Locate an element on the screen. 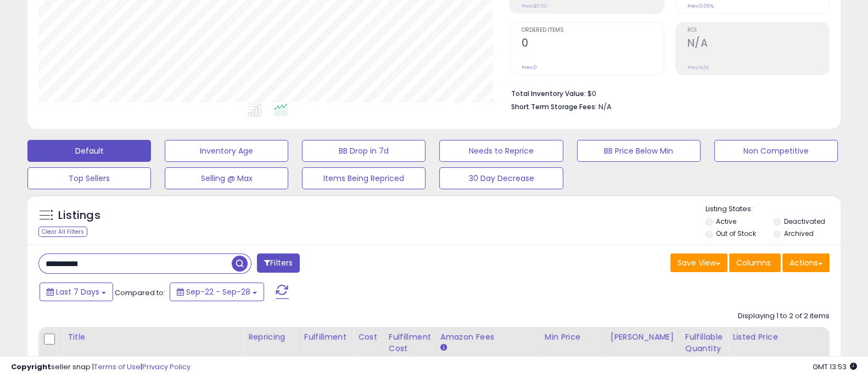  span: Last 7 Days is located at coordinates (78, 293).